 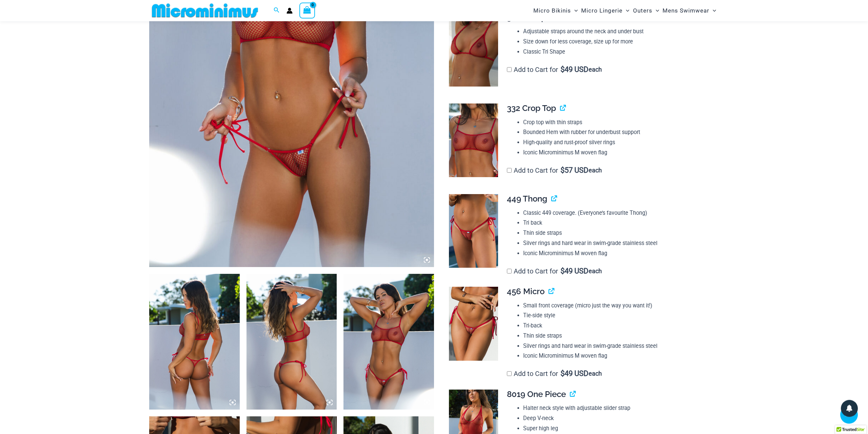 I want to click on input: Add to Cart for$57 USD each, so click(x=509, y=170).